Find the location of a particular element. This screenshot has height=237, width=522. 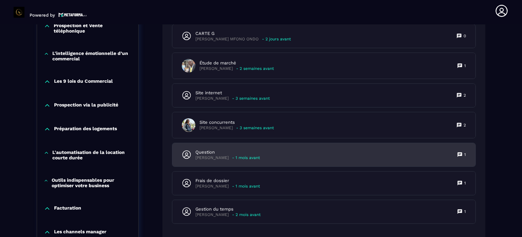

p: Powered by is located at coordinates (42, 15).